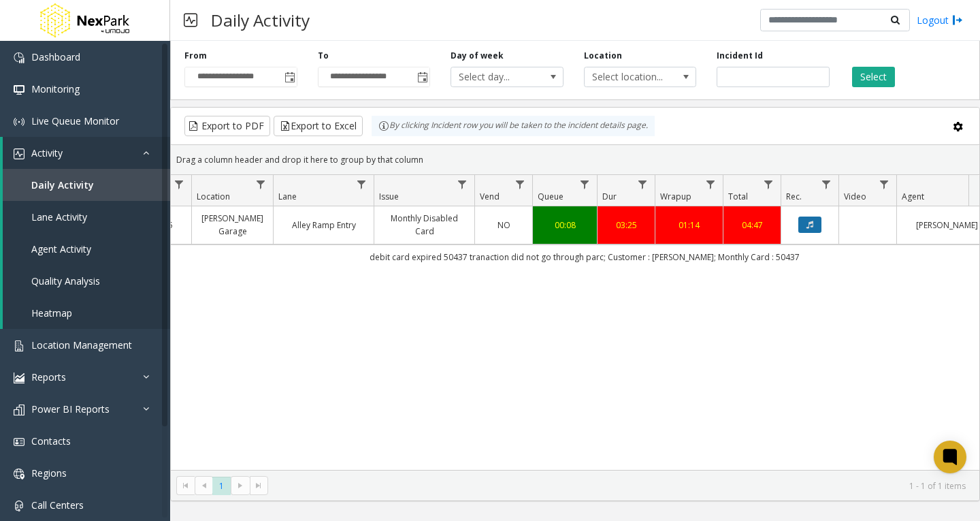  Describe the element at coordinates (740, 56) in the screenshot. I see `label: Incident Id` at that location.